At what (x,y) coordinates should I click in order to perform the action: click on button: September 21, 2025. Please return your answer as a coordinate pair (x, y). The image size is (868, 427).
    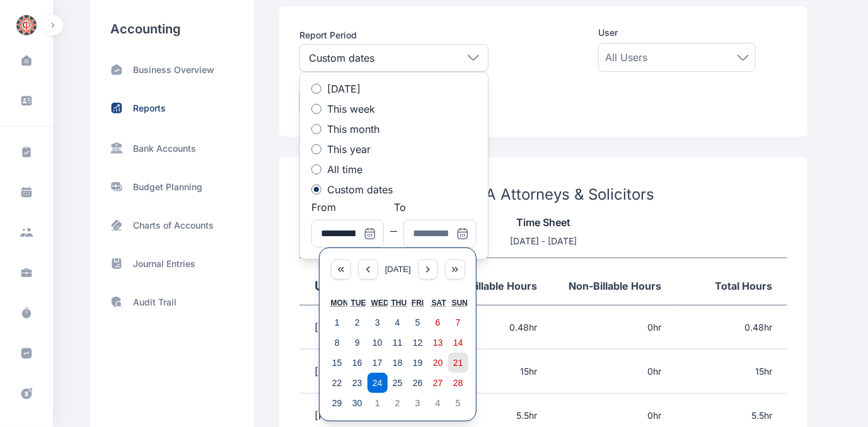
    Looking at the image, I should click on (458, 363).